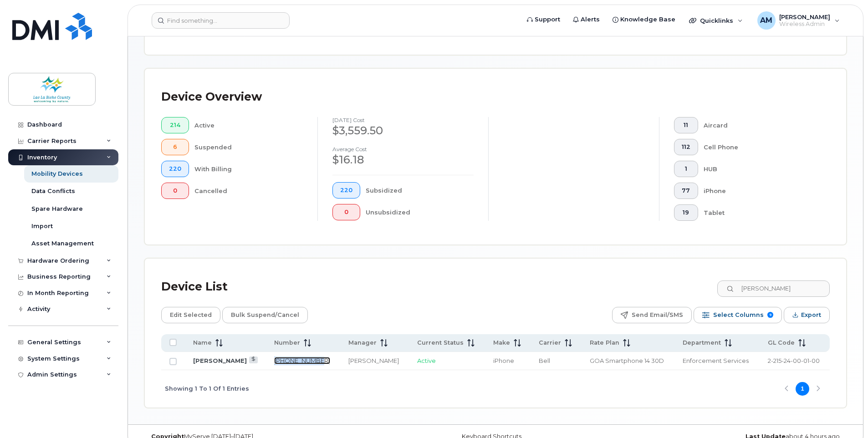 This screenshot has width=868, height=438. I want to click on span: Edit Selected, so click(191, 315).